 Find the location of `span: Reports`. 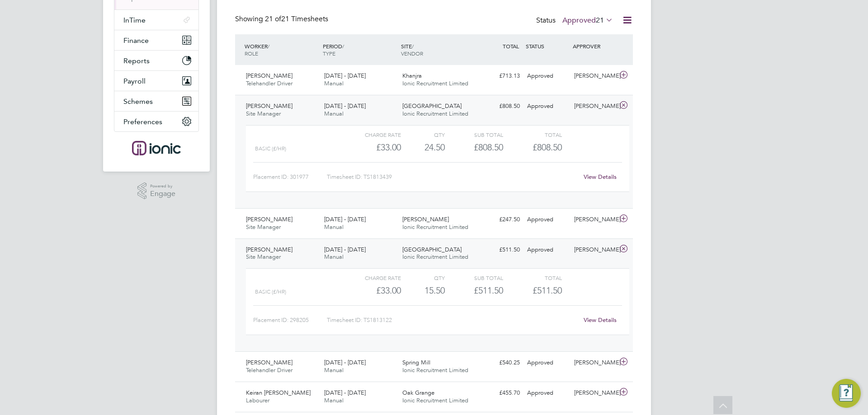

span: Reports is located at coordinates (136, 60).